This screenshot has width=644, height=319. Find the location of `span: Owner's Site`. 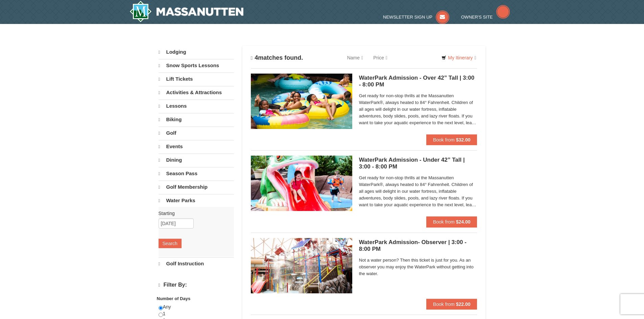

span: Owner's Site is located at coordinates (477, 17).